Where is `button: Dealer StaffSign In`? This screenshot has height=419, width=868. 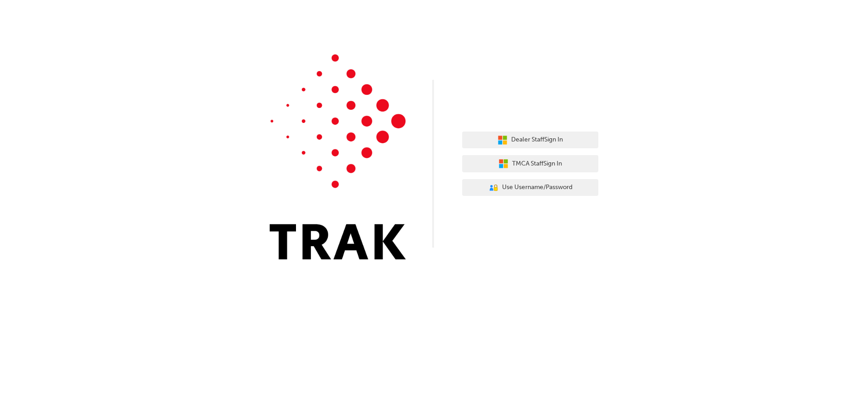 button: Dealer StaffSign In is located at coordinates (530, 140).